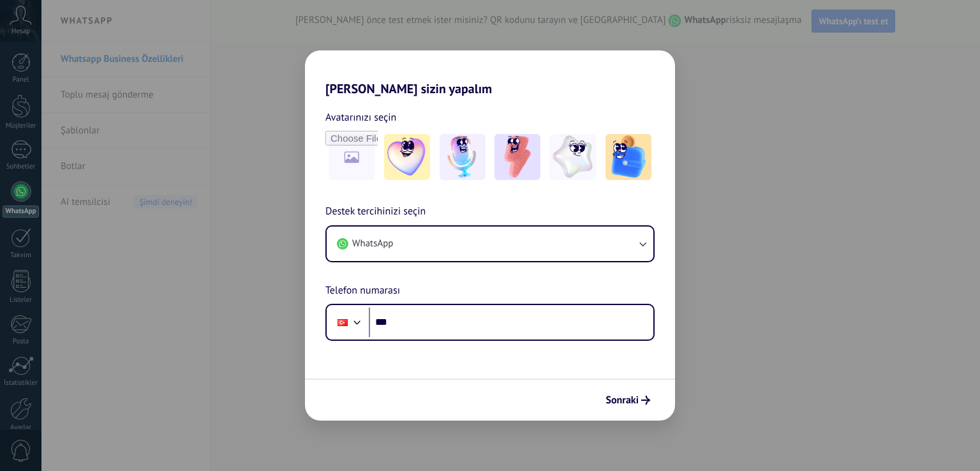  Describe the element at coordinates (518, 157) in the screenshot. I see `img: -3.jpeg` at that location.